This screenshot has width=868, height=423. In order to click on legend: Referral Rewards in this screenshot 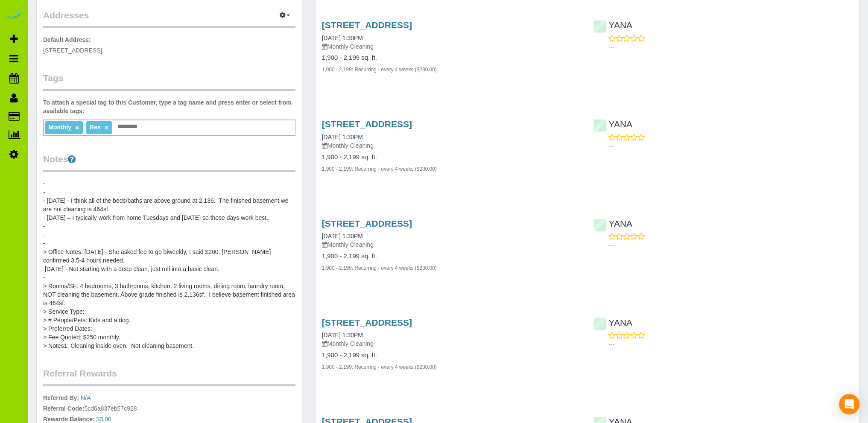, I will do `click(169, 377)`.